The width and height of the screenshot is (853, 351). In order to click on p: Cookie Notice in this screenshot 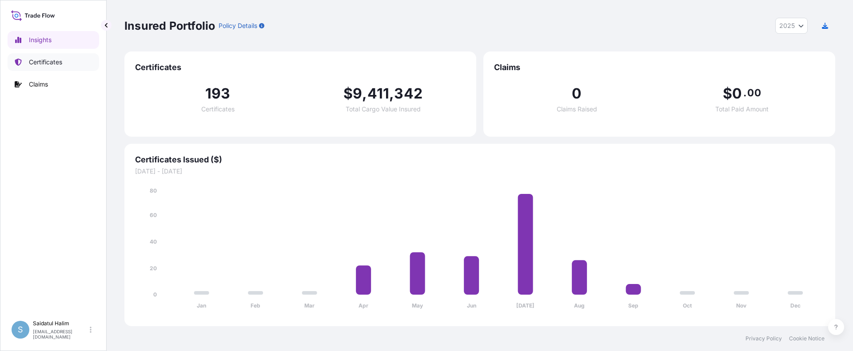, I will do `click(807, 339)`.